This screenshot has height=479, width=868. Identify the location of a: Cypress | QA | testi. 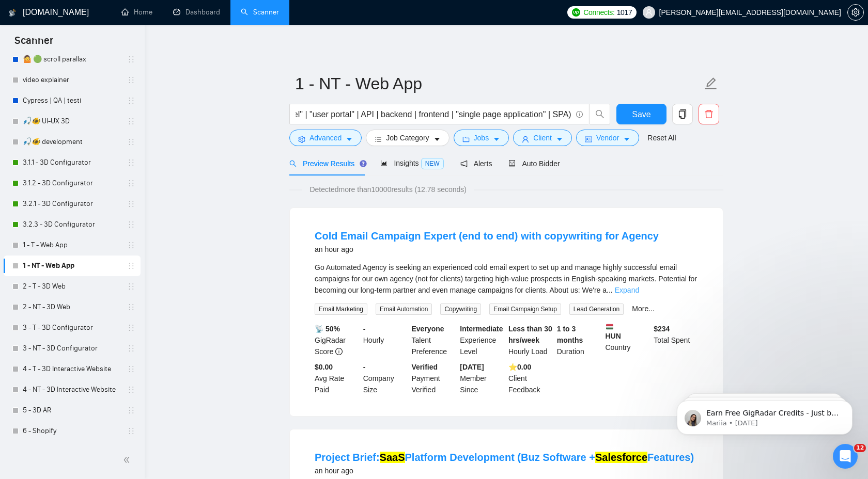
(72, 101).